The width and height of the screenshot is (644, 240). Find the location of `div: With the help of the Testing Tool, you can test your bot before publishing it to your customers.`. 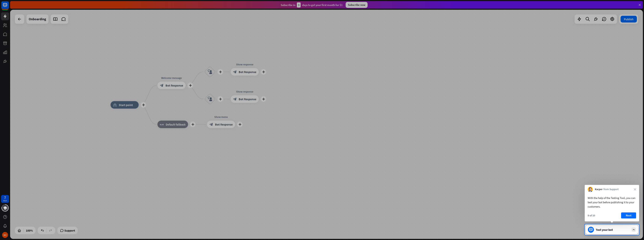

div: With the help of the Testing Tool, you can test your bot before publishing it to your customers. is located at coordinates (612, 202).